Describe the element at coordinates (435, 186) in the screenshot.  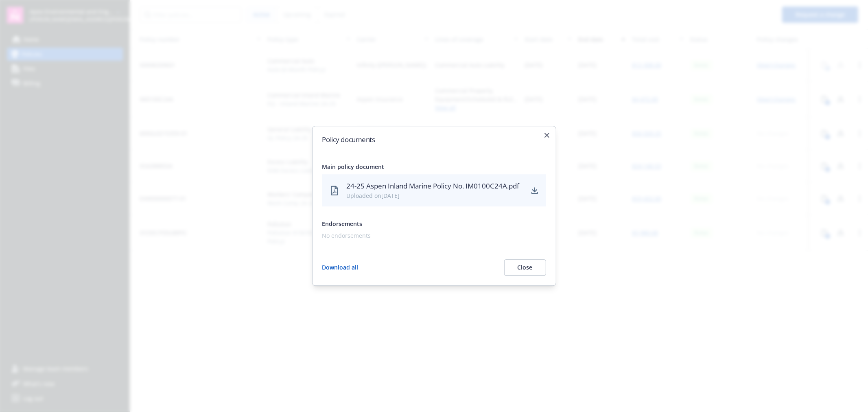
I see `div: 24-25 Aspen Inland Marine Policy No. IM0100C24A.pdf` at that location.